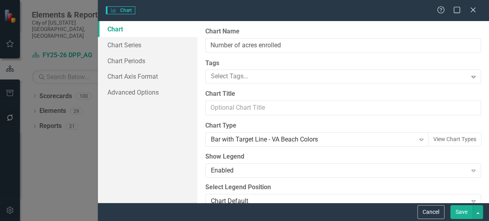 Image resolution: width=489 pixels, height=221 pixels. What do you see at coordinates (339, 170) in the screenshot?
I see `div: Enabled` at bounding box center [339, 170].